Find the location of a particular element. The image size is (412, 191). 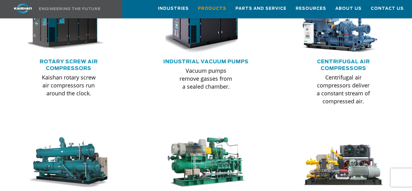

span: Products is located at coordinates (212, 9).